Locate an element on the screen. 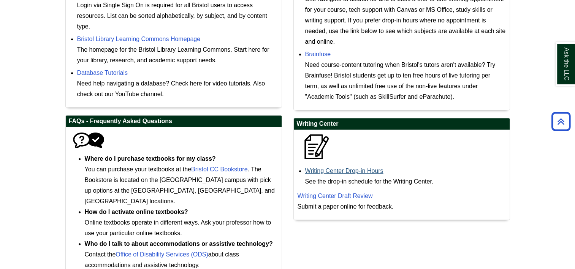 This screenshot has width=575, height=269. h2: FAQs - Frequently Asked Questions is located at coordinates (174, 121).